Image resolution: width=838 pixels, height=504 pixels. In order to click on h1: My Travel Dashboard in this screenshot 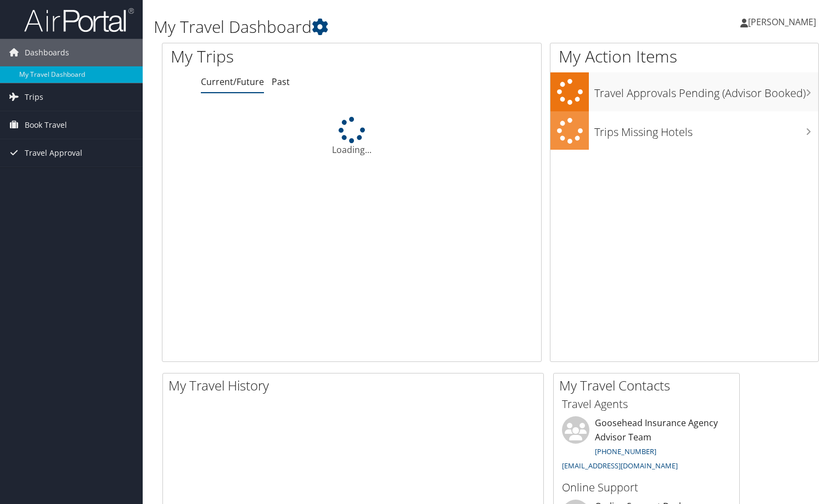, I will do `click(378, 27)`.